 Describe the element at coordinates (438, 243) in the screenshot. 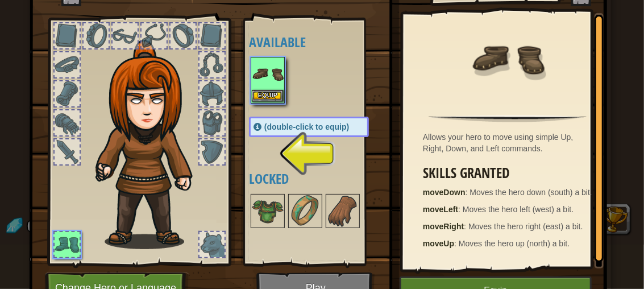

I see `strong: moveUp` at that location.